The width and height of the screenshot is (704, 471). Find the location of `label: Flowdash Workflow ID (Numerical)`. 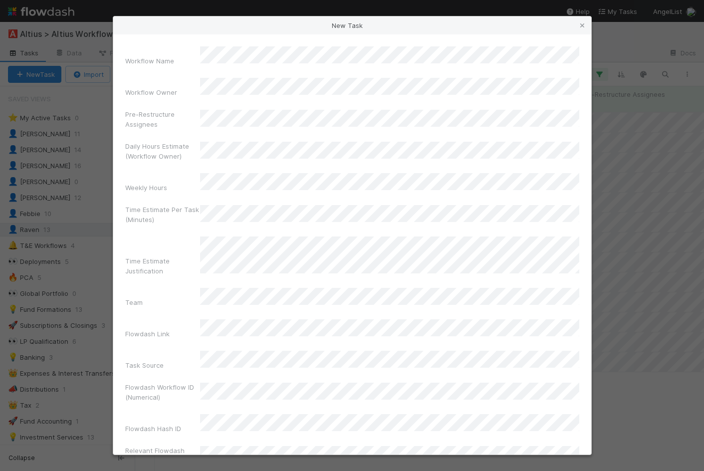

label: Flowdash Workflow ID (Numerical) is located at coordinates (163, 392).